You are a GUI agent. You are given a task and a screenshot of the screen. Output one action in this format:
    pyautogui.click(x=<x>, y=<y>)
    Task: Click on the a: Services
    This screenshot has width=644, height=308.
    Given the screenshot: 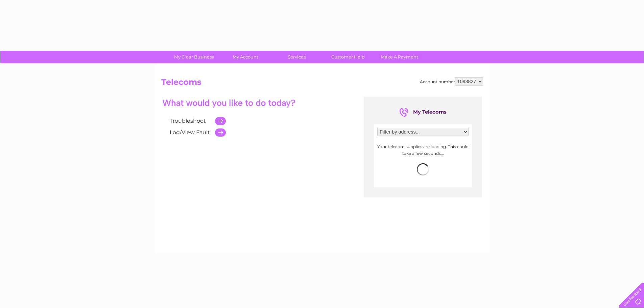 What is the action you would take?
    pyautogui.click(x=296, y=57)
    